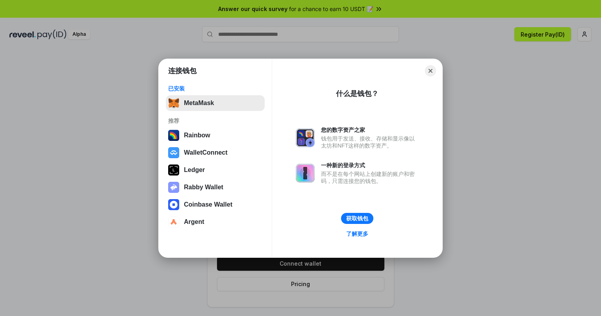 The width and height of the screenshot is (601, 316). Describe the element at coordinates (199, 103) in the screenshot. I see `div: MetaMask` at that location.